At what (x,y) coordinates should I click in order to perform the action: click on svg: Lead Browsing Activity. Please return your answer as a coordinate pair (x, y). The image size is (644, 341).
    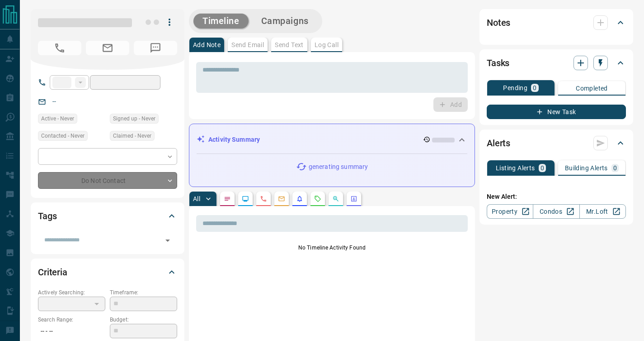
    Looking at the image, I should click on (245, 199).